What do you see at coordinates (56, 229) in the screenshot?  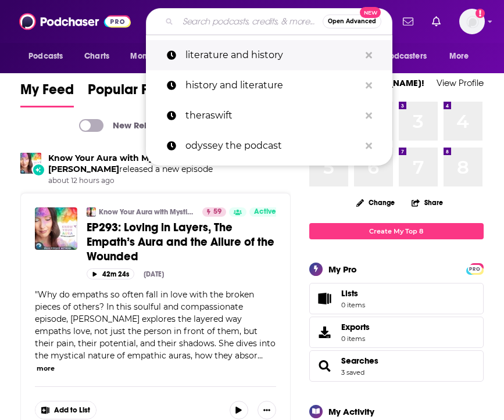 I see `img: EP293: Loving in Layers, The Empath’s Aura and the Allure of the Wounded` at bounding box center [56, 229].